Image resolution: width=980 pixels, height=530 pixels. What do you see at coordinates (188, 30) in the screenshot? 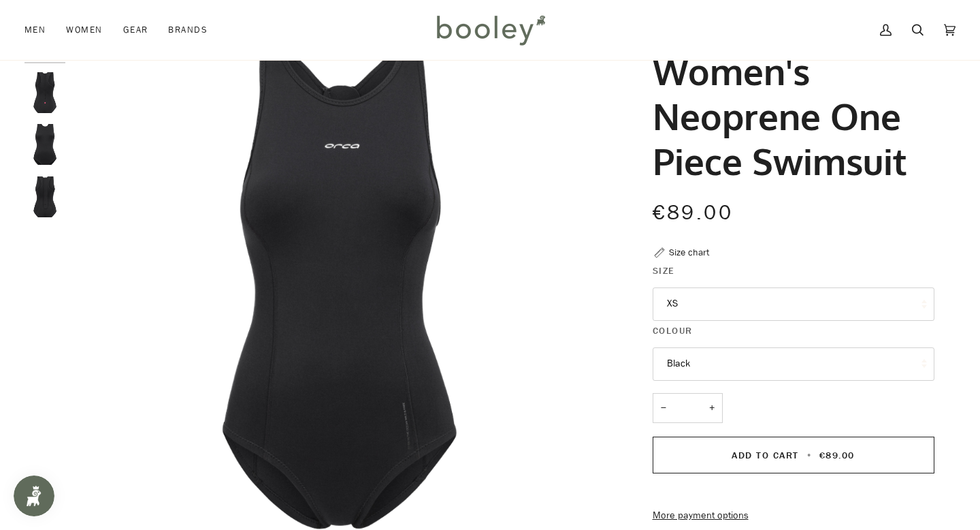
I see `span: Brands` at bounding box center [188, 30].